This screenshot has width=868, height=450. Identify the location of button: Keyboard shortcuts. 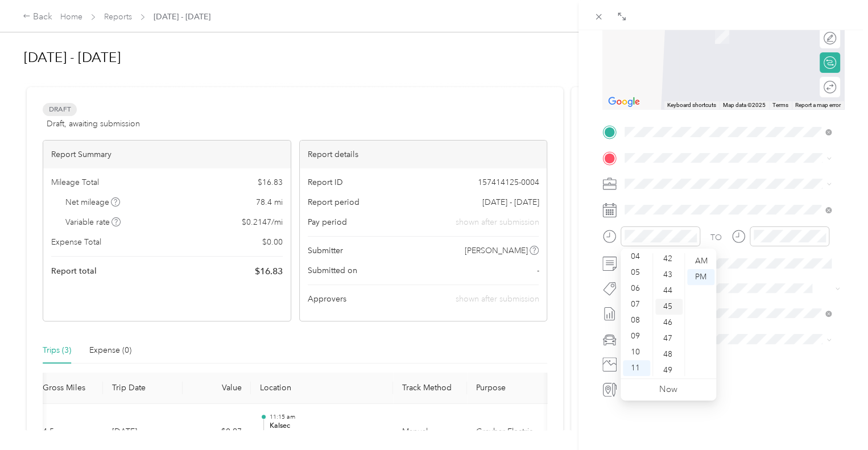
(691, 105).